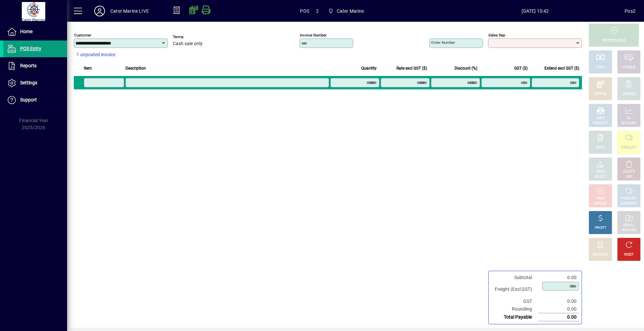 Image resolution: width=644 pixels, height=331 pixels. What do you see at coordinates (600, 172) in the screenshot?
I see `div: PRICE` at bounding box center [600, 172].